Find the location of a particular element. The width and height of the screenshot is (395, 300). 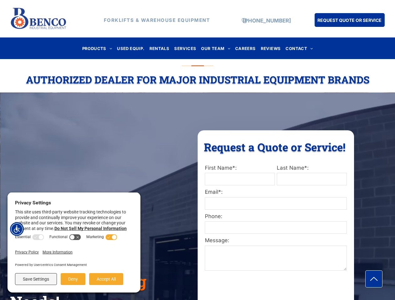

label: Last Name*: is located at coordinates (312, 168).